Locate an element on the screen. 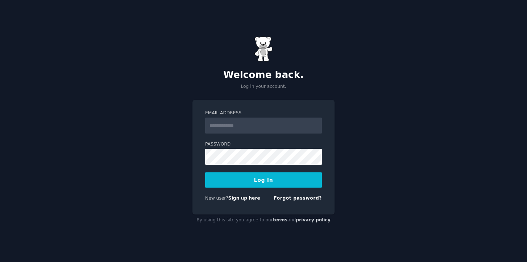  label: Email Address is located at coordinates (263, 113).